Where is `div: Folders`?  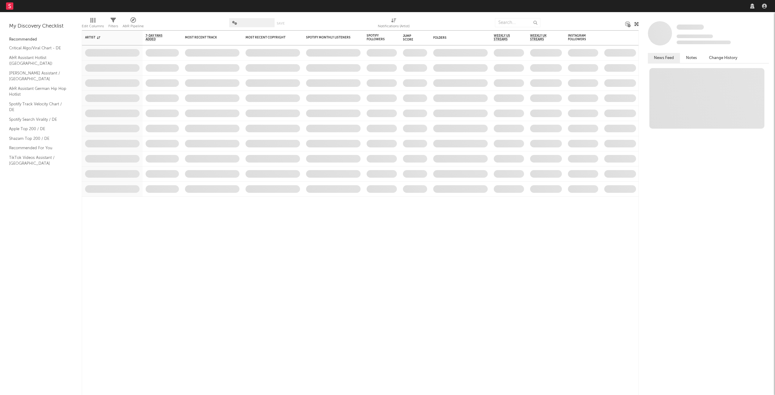
div: Folders is located at coordinates (456, 38).